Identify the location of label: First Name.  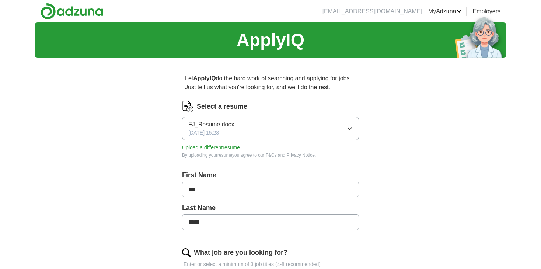
(270, 175).